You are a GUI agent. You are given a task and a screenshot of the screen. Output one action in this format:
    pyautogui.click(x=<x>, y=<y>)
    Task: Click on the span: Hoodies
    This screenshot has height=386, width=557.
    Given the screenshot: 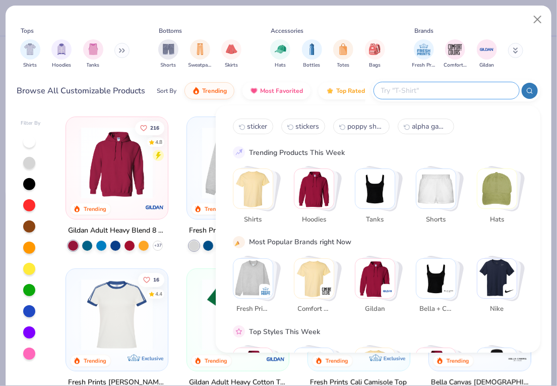 What is the action you would take?
    pyautogui.click(x=62, y=65)
    